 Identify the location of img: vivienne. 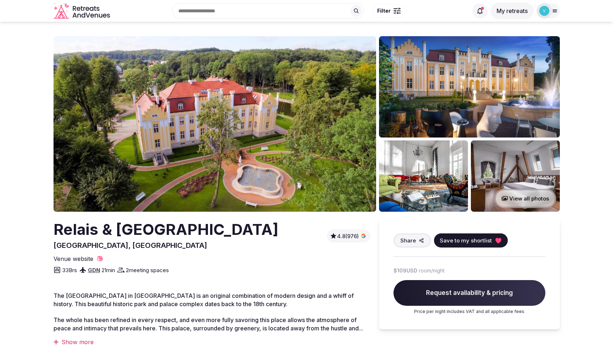
(545, 11).